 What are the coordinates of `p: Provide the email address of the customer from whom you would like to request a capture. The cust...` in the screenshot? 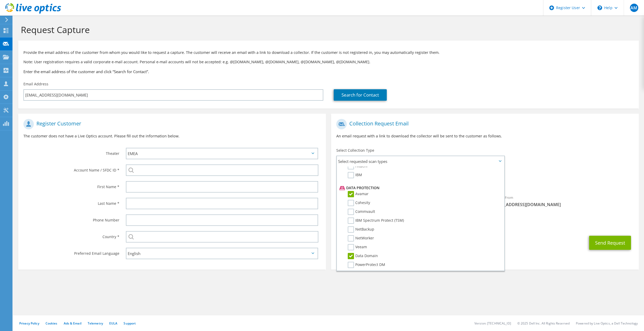 It's located at (329, 53).